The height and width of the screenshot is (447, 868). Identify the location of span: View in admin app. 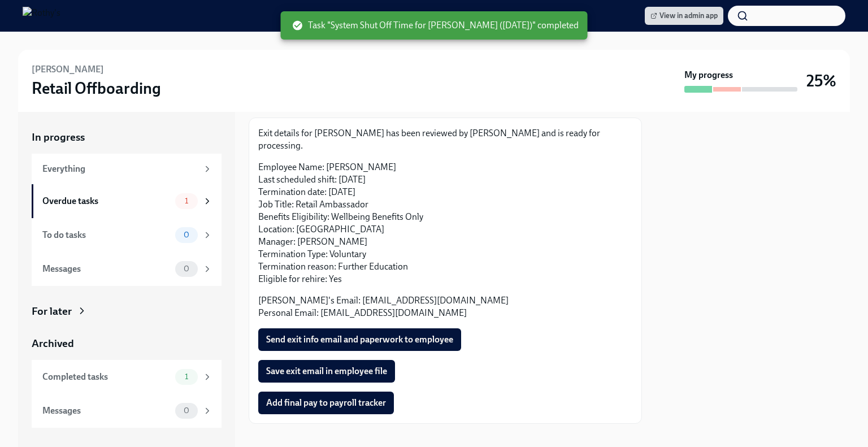
(683, 16).